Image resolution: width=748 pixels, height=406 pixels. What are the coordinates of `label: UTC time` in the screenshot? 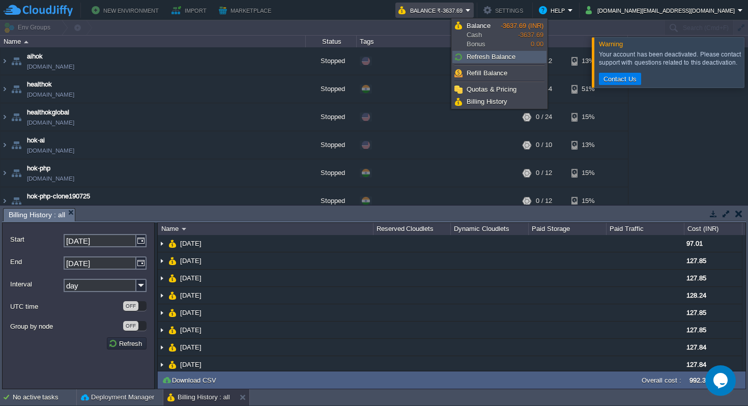 It's located at (66, 306).